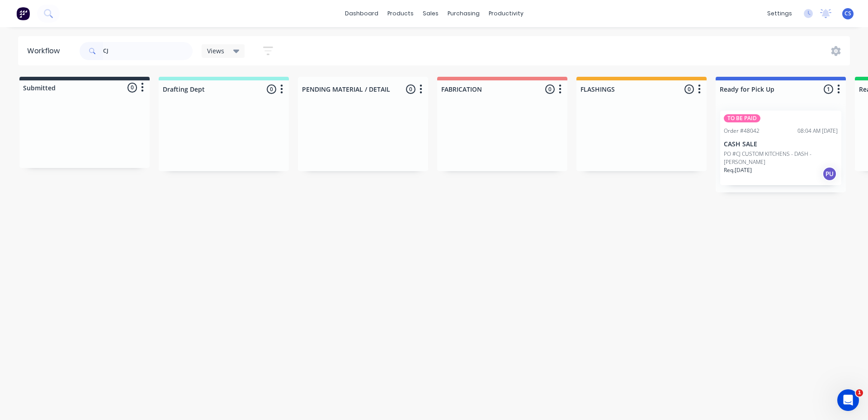  Describe the element at coordinates (148, 51) in the screenshot. I see `input: Search for orders...` at that location.